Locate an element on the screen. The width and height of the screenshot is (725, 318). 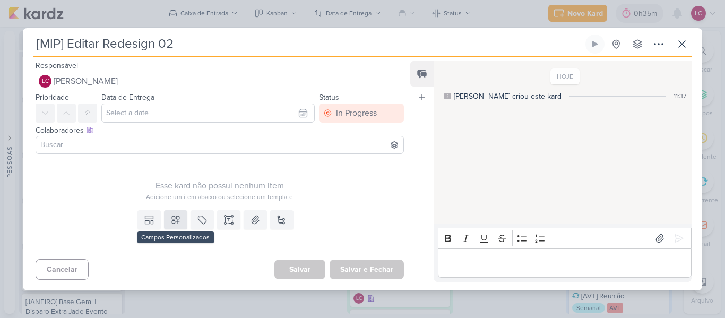
button: In Progress is located at coordinates (362, 113).